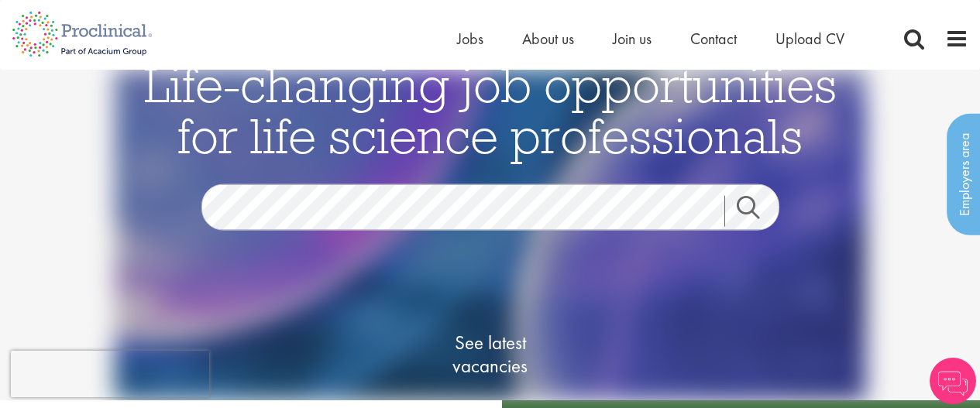  Describe the element at coordinates (632, 39) in the screenshot. I see `span: Join us` at that location.